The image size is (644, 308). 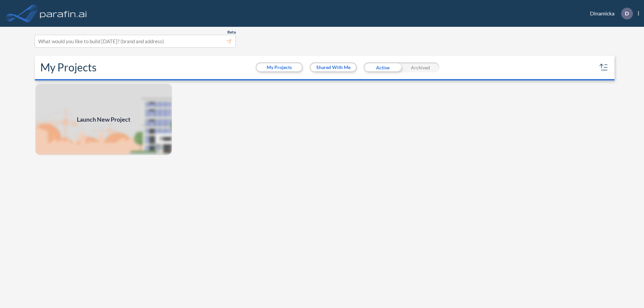 What do you see at coordinates (68, 67) in the screenshot?
I see `h2: My Projects` at bounding box center [68, 67].